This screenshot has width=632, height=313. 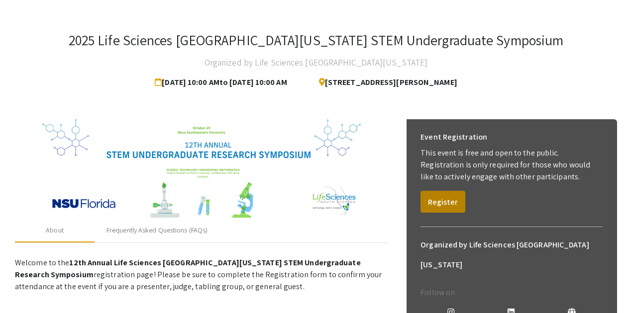 What do you see at coordinates (55, 230) in the screenshot?
I see `div: About` at bounding box center [55, 230].